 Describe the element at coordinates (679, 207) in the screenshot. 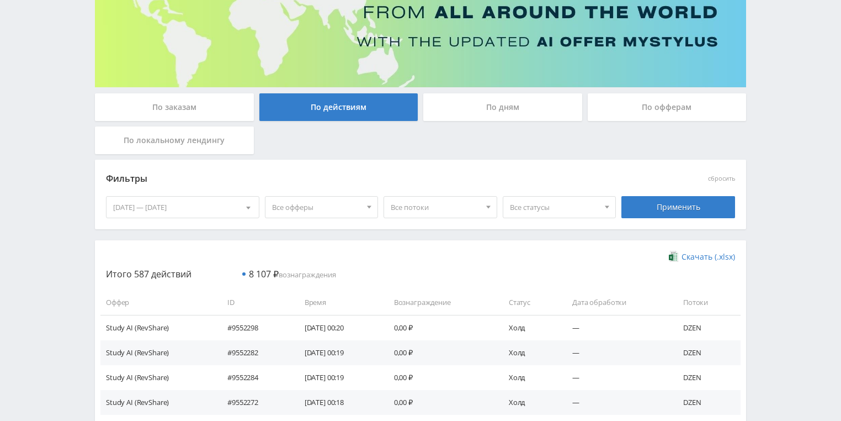

I see `div: Применить` at that location.